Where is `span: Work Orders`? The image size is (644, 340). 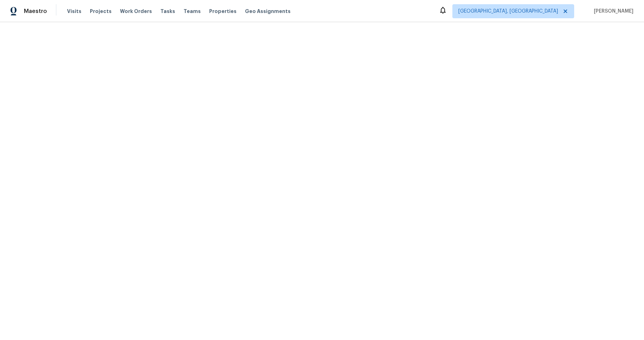
span: Work Orders is located at coordinates (136, 11).